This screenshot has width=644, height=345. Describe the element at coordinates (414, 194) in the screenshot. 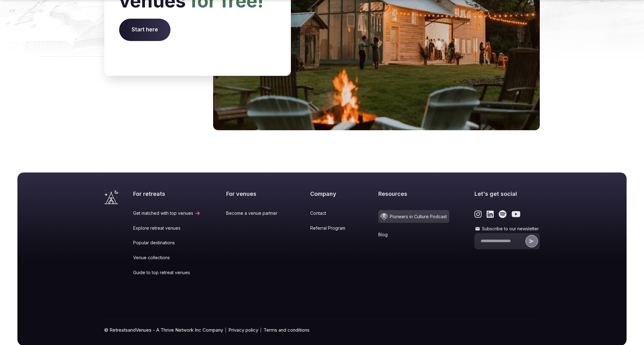

I see `h2: Resources` at that location.